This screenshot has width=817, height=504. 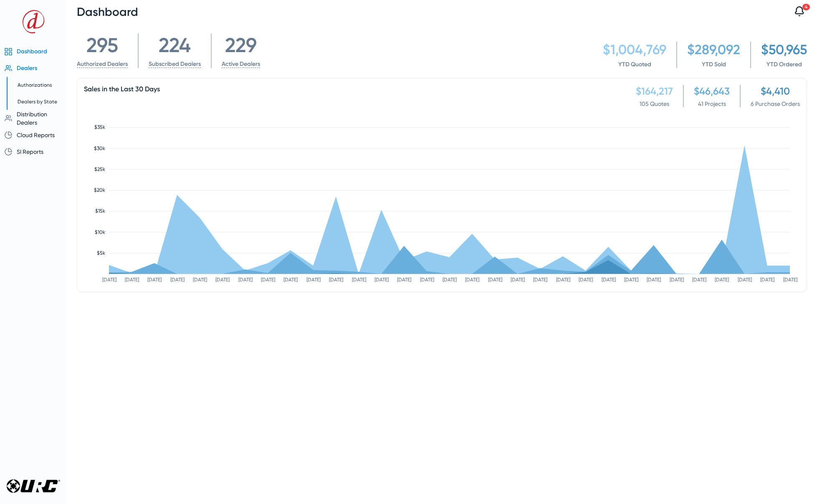 I want to click on div: $4,410, so click(x=775, y=91).